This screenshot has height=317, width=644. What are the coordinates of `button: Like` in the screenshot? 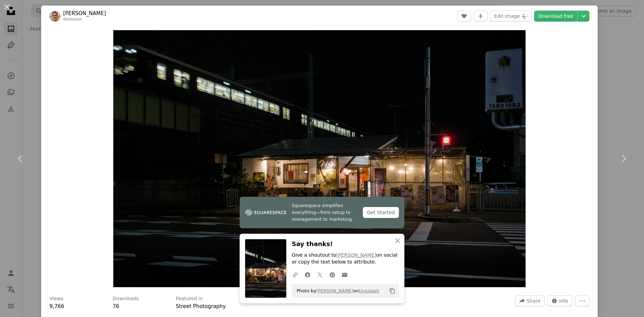 It's located at (464, 16).